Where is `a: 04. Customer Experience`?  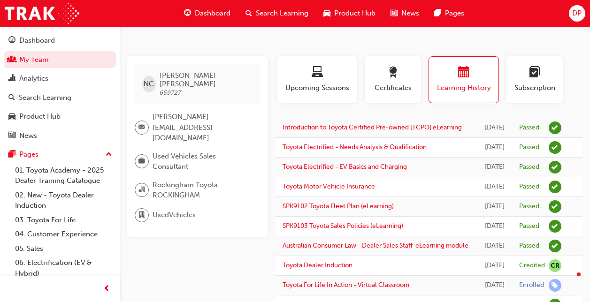 a: 04. Customer Experience is located at coordinates (63, 234).